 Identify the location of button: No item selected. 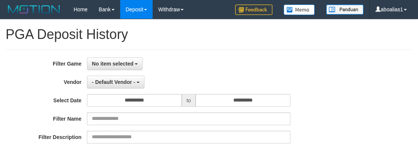
(115, 64).